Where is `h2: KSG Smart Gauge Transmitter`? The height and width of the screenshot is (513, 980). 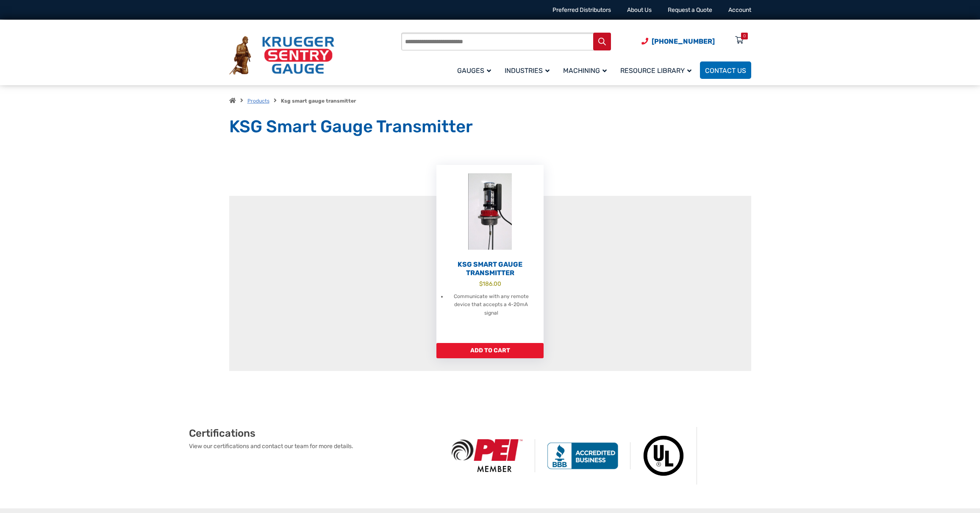 h2: KSG Smart Gauge Transmitter is located at coordinates (490, 268).